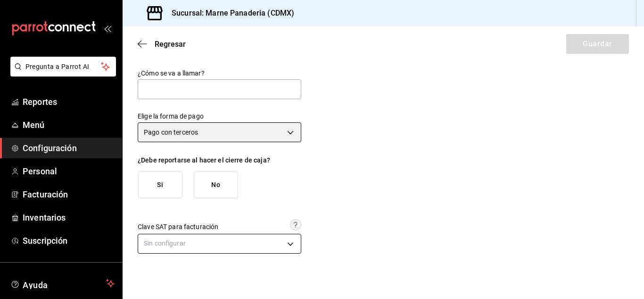 This screenshot has height=299, width=644. I want to click on span: Suscripción, so click(68, 240).